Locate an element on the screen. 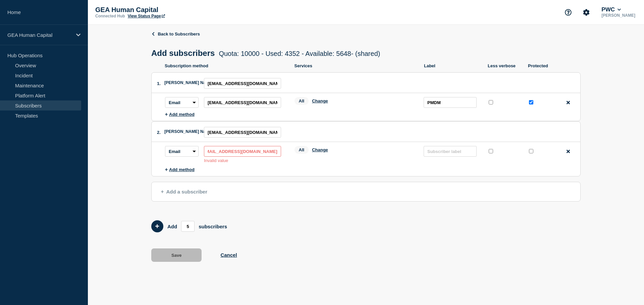  p: Connected Hub is located at coordinates (110, 16).